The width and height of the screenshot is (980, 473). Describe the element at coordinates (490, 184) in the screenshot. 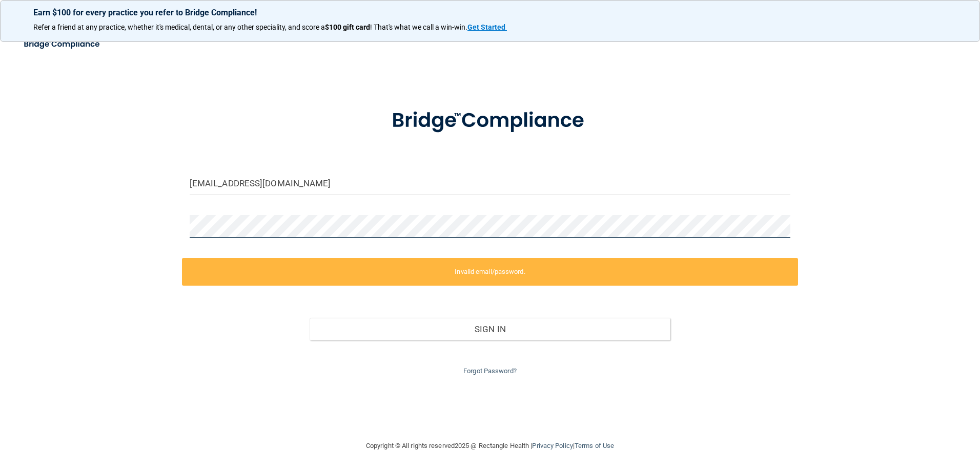

I see `input: Email` at that location.